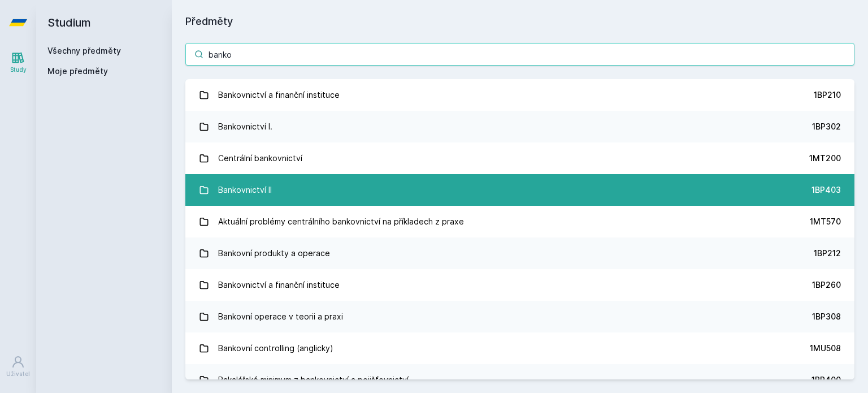 The height and width of the screenshot is (393, 868). I want to click on a: Uživatel, so click(18, 366).